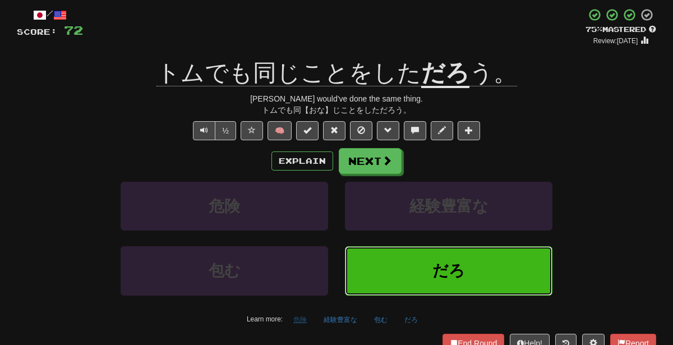 The image size is (673, 345). Describe the element at coordinates (334, 131) in the screenshot. I see `button: Reset to 0% Mastered (alt+r)` at that location.